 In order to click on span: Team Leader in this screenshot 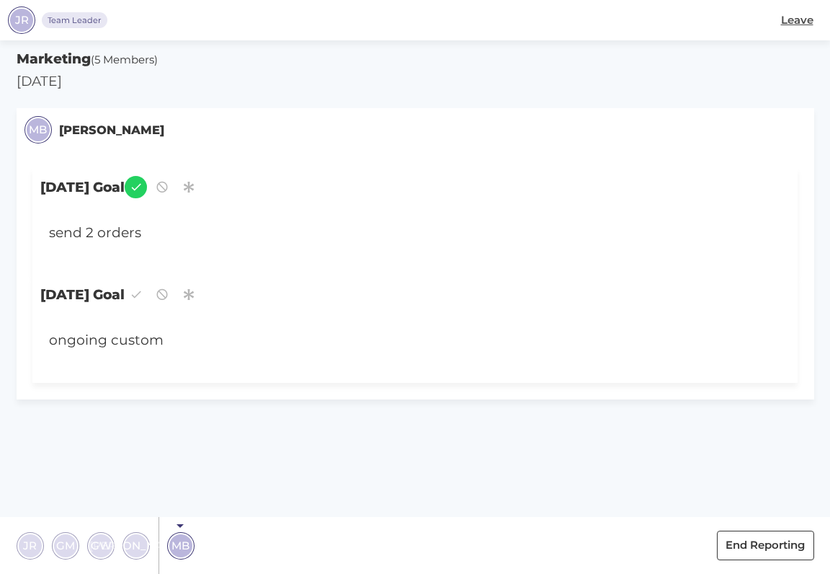, I will do `click(74, 20)`.